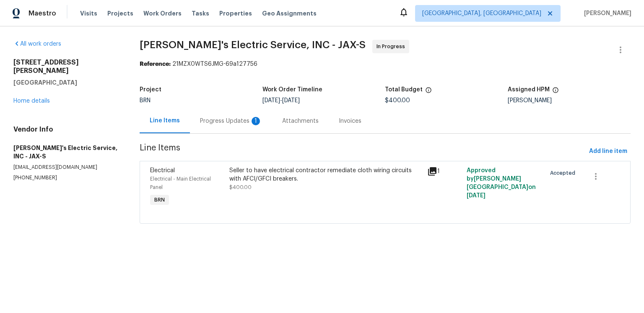 The image size is (644, 313). Describe the element at coordinates (429, 92) in the screenshot. I see `span: The total cost of line items that have been proposed by Opendoor. This sum includes line items th...` at that location.